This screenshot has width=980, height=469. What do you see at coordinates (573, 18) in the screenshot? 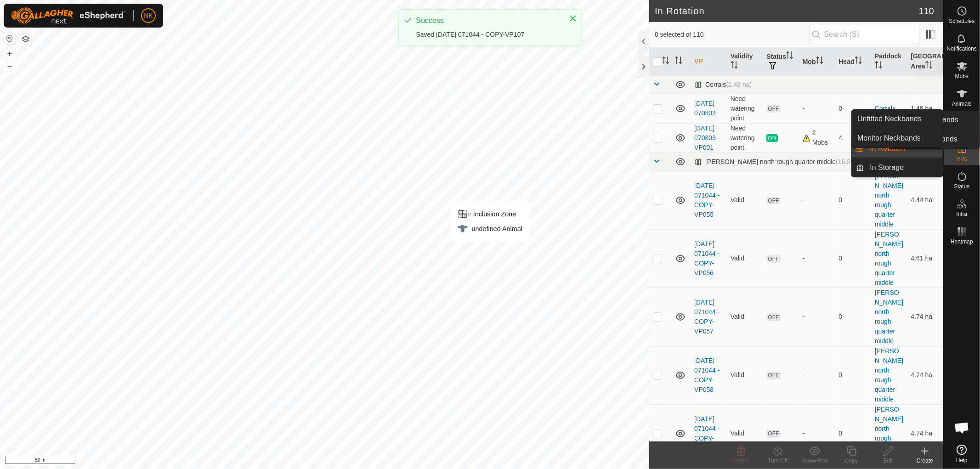
I see `button: Close` at bounding box center [573, 18].